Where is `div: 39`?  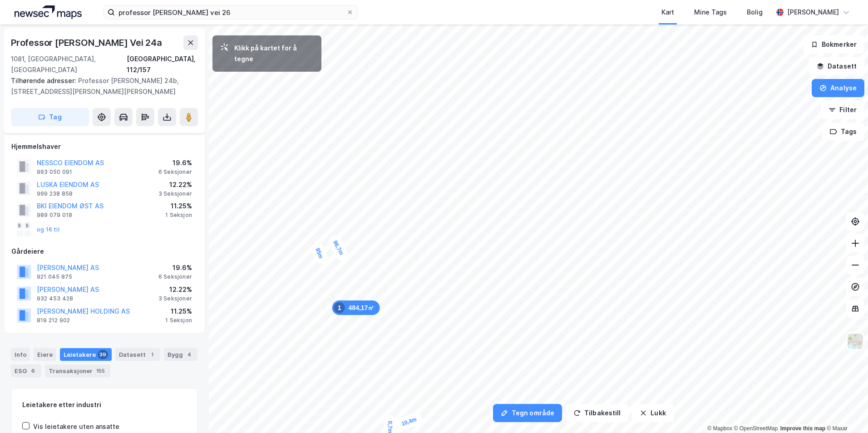 div: 39 is located at coordinates (103, 354).